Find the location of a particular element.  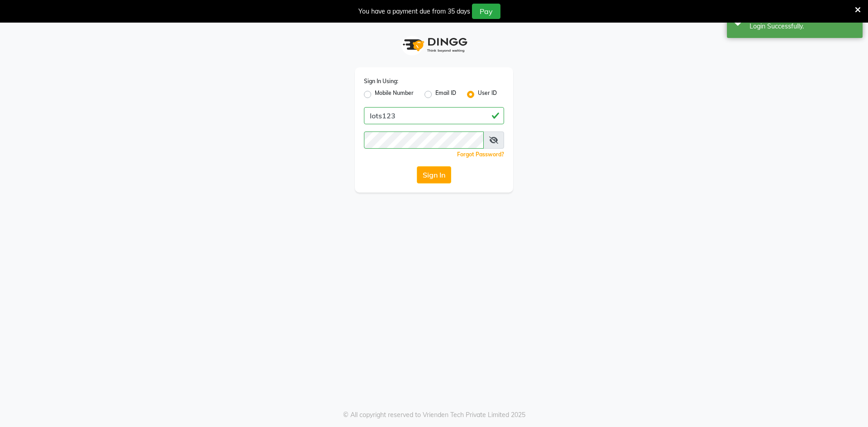

label: Email ID is located at coordinates (446, 94).